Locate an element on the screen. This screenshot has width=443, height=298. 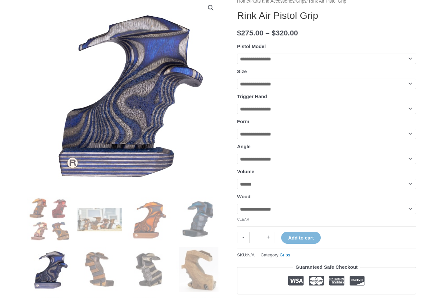
label: Size is located at coordinates (242, 71).